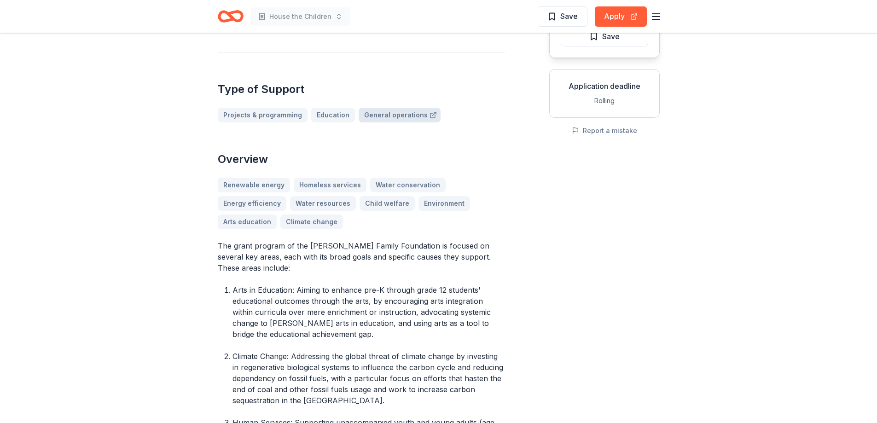 The image size is (877, 423). I want to click on a: Projects & programming, so click(262, 115).